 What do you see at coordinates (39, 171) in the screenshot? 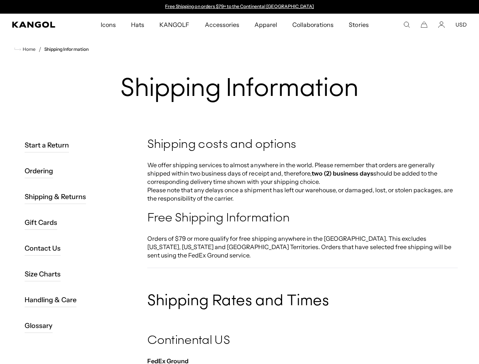
I see `a: Ordering` at bounding box center [39, 171].